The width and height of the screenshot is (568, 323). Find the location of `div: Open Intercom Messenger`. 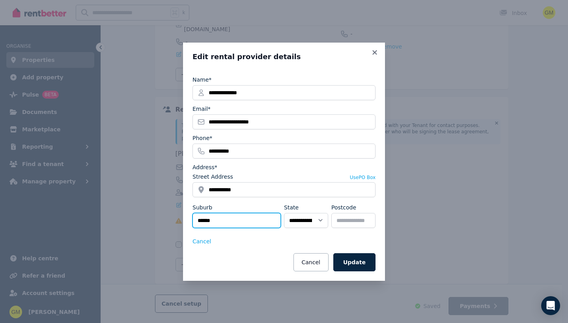

div: Open Intercom Messenger is located at coordinates (550, 305).